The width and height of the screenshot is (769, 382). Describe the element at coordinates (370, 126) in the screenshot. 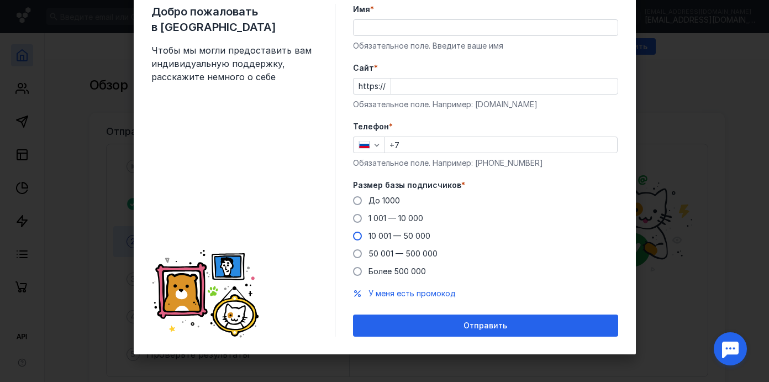

I see `span: Телефон` at that location.